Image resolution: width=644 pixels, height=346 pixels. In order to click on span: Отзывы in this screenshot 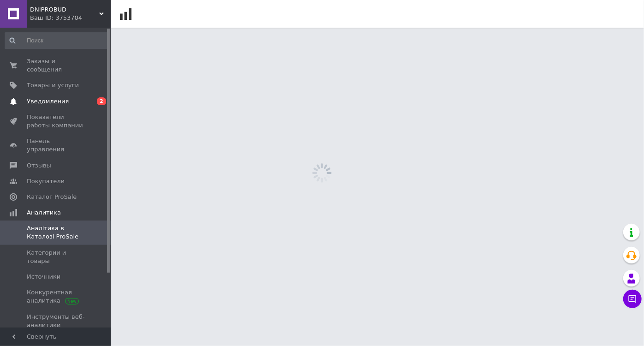, I will do `click(39, 165)`.